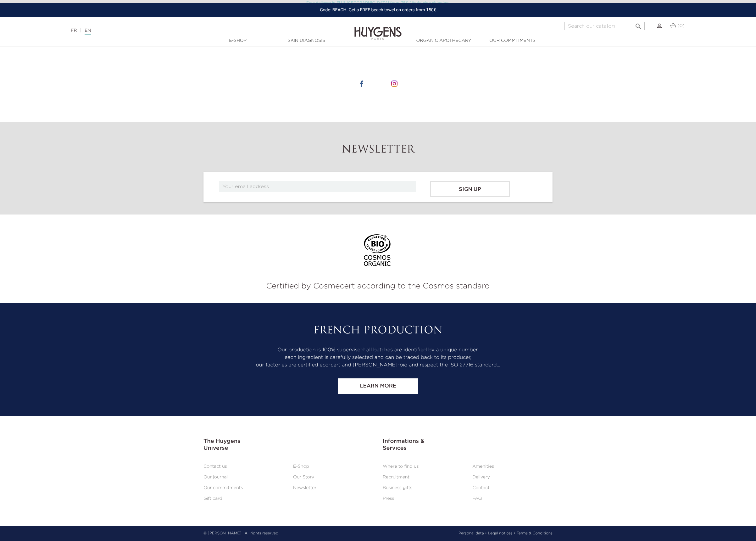  I want to click on input: Sign up, so click(470, 189).